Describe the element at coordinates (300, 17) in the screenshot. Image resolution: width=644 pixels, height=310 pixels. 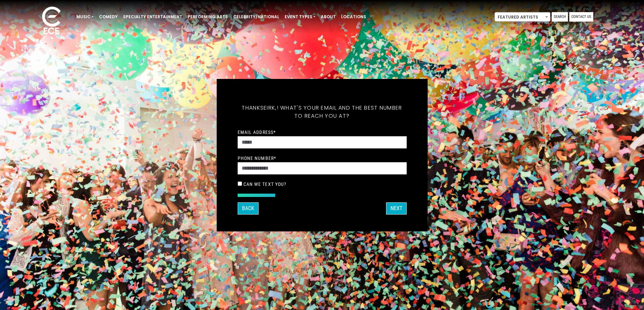
I see `a: Event Types` at that location.